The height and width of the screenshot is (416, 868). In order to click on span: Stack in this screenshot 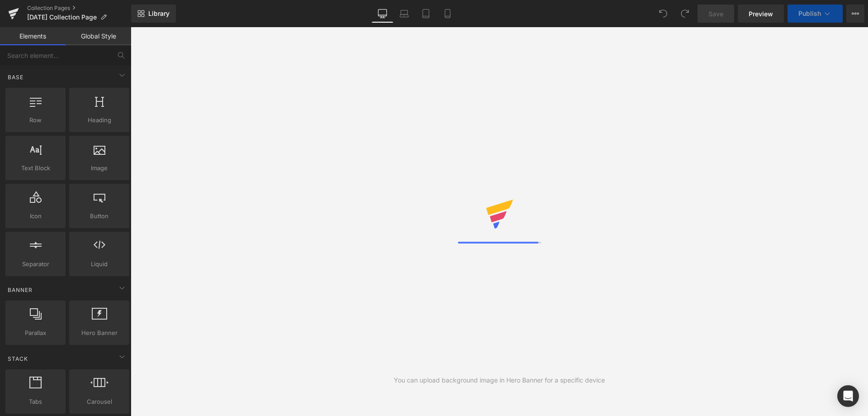, I will do `click(17, 359)`.